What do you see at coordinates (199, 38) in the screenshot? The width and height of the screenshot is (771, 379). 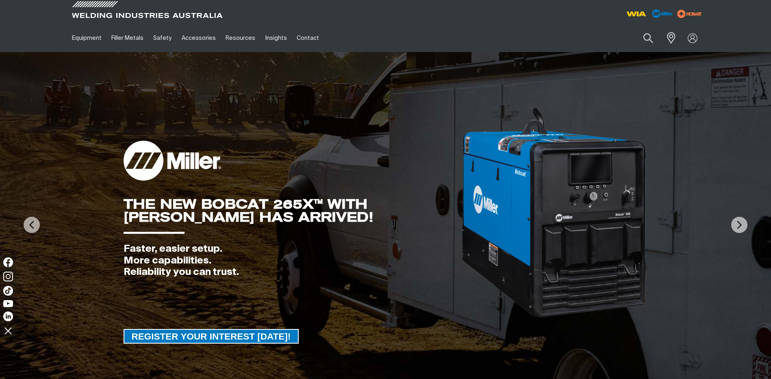 I see `a: Accessories` at bounding box center [199, 38].